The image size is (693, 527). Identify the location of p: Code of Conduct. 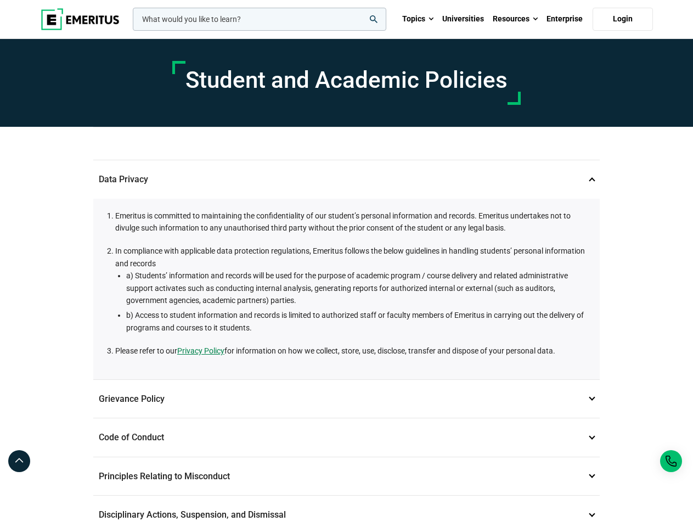
(346, 438).